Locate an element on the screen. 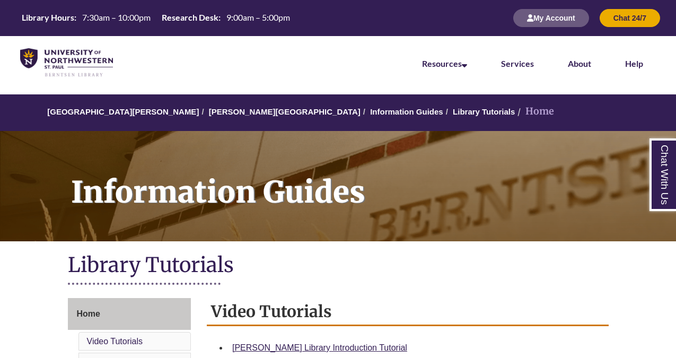  a: Resources is located at coordinates (444, 63).